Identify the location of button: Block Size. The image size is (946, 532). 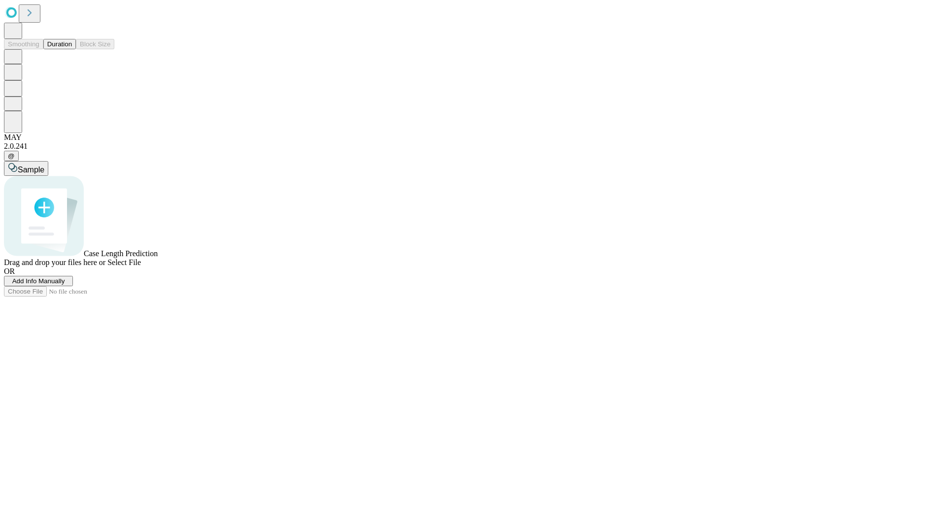
(95, 44).